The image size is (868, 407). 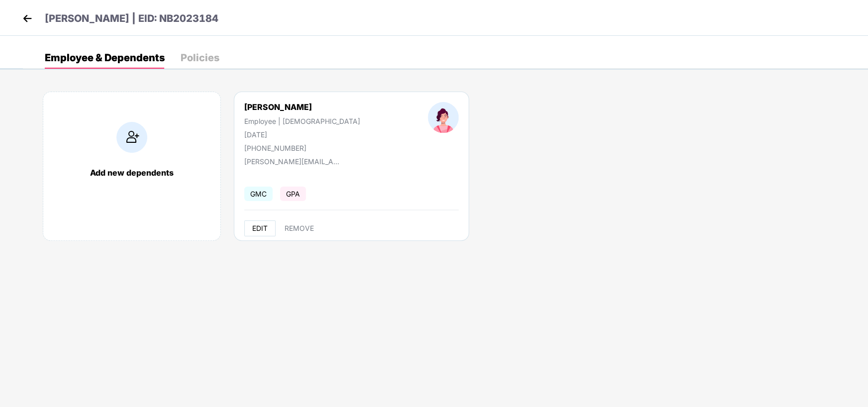 I want to click on button: REMOVE, so click(x=299, y=229).